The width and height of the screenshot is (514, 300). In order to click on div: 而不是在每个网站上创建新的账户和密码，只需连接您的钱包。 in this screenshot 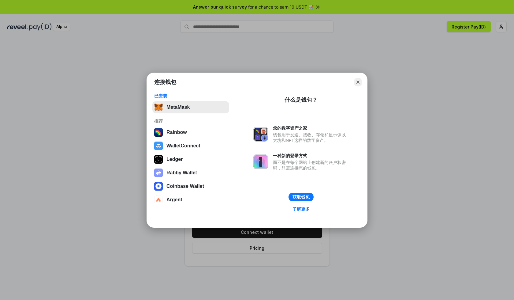, I will do `click(311, 165)`.